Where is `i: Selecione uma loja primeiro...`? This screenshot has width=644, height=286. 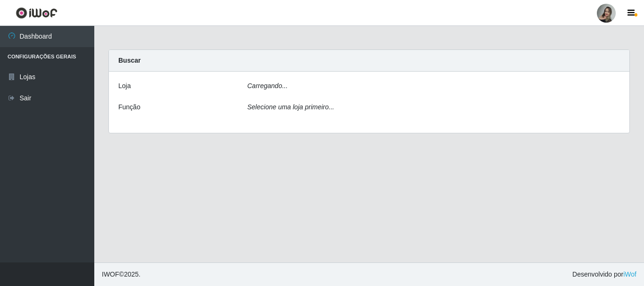 i: Selecione uma loja primeiro... is located at coordinates (291, 107).